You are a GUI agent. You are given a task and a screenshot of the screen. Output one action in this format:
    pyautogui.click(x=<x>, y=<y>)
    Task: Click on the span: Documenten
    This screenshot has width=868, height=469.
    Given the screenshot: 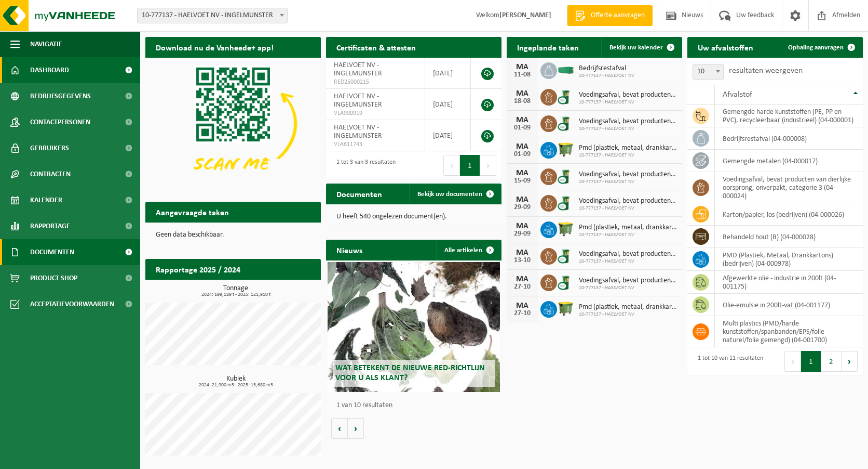 What is the action you would take?
    pyautogui.click(x=52, y=252)
    